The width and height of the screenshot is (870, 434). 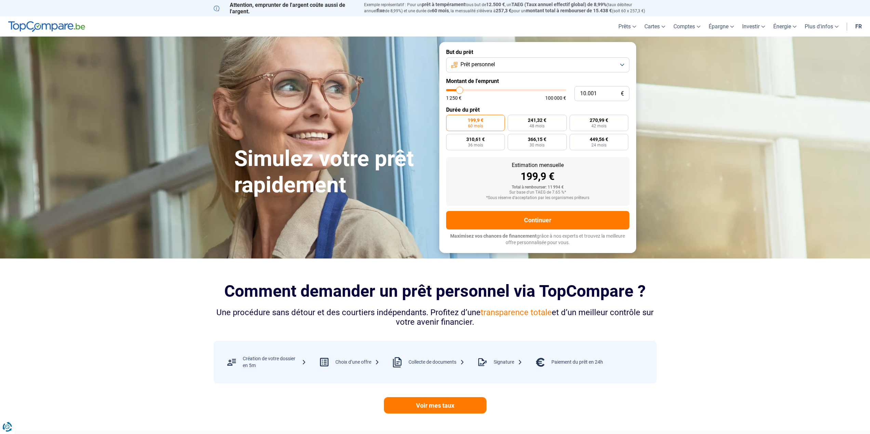 I want to click on div: Création de votre dossier en 5m, so click(x=274, y=362).